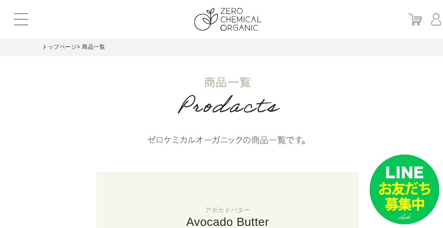 The width and height of the screenshot is (443, 228). Describe the element at coordinates (228, 114) in the screenshot. I see `img: 商品一覧` at that location.